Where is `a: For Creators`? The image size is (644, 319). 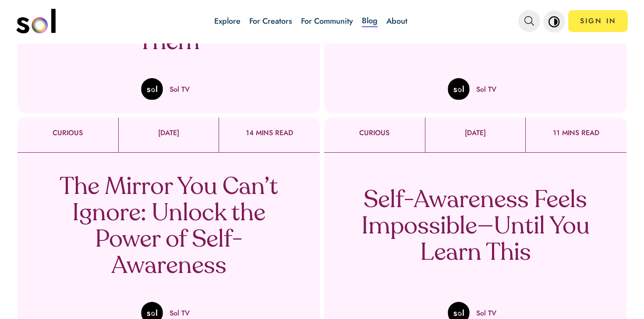 a: For Creators is located at coordinates (271, 21).